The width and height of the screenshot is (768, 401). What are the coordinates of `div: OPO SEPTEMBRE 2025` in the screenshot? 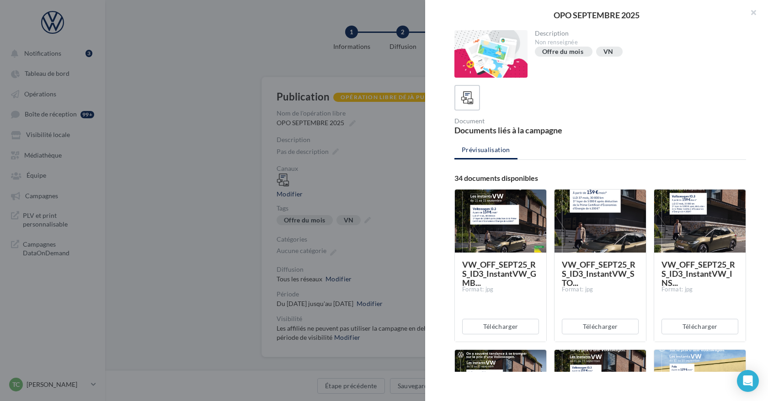 It's located at (596, 15).